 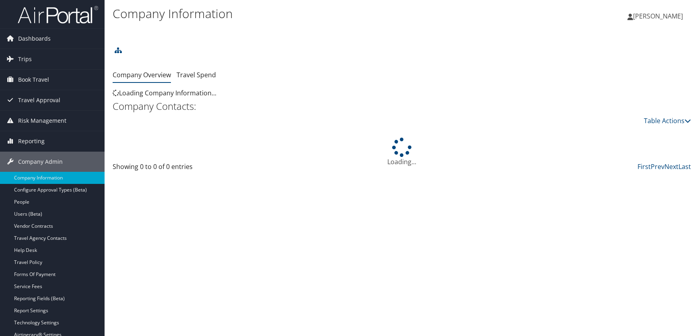 I want to click on span: Dashboards, so click(x=34, y=39).